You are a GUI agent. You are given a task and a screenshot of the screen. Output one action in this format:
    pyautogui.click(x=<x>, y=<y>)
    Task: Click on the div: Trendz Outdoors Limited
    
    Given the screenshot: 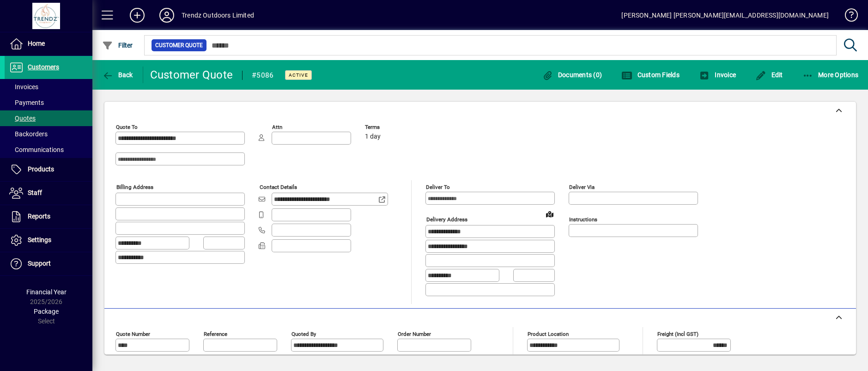 What is the action you would take?
    pyautogui.click(x=217, y=16)
    